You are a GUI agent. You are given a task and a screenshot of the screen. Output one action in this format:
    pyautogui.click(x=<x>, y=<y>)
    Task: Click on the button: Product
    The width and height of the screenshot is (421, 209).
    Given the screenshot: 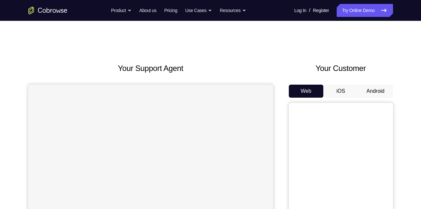 What is the action you would take?
    pyautogui.click(x=121, y=10)
    